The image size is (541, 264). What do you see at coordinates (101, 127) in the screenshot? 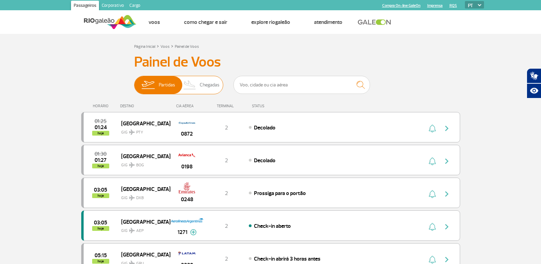
I see `span: 2025-09-27 01:24:38` at bounding box center [101, 127].